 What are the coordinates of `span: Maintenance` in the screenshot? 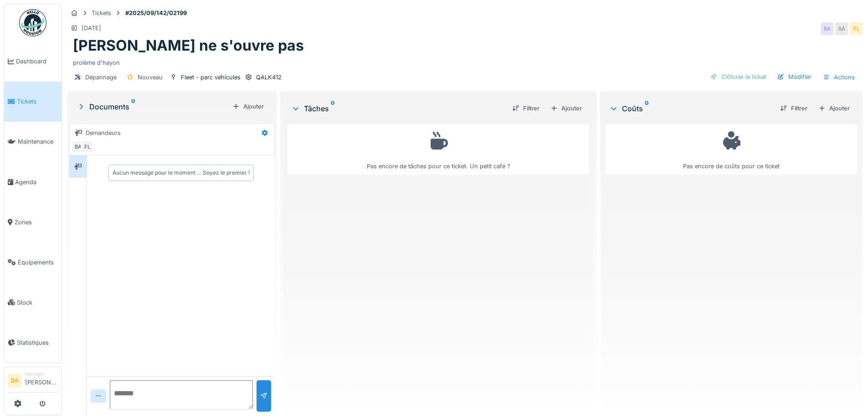 It's located at (38, 142).